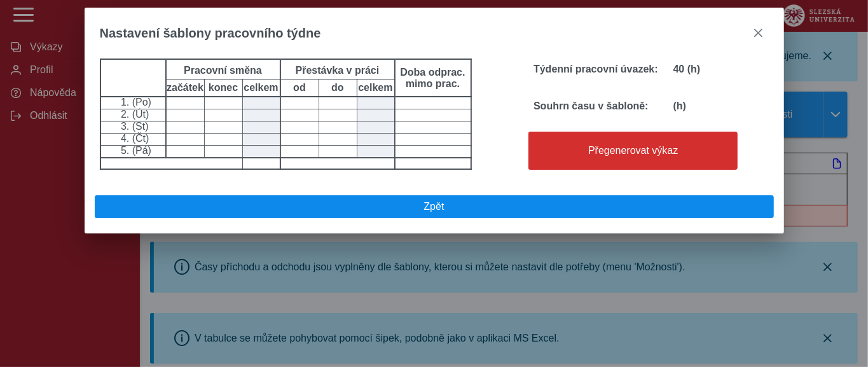  I want to click on button: close, so click(759, 33).